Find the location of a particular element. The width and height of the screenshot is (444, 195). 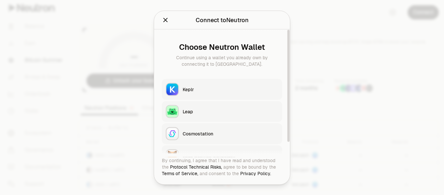

div: Leap Cosmos MetaMask is located at coordinates (230, 155).